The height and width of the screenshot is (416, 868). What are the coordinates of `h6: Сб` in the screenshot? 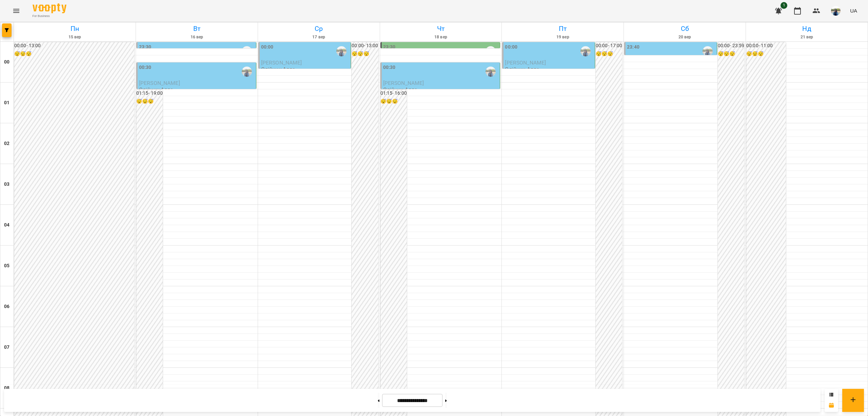 It's located at (685, 28).